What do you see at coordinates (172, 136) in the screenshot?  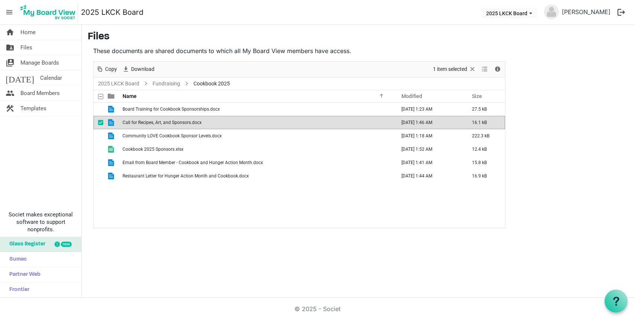 I see `span: Community LOVE Cookbook Sponsor Levels.docx` at bounding box center [172, 136].